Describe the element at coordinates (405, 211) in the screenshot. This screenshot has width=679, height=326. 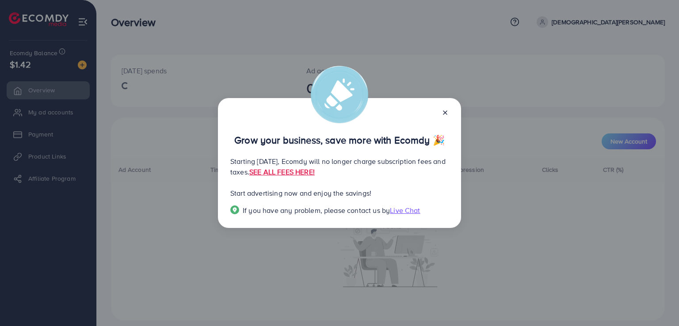
I see `span: Live Chat` at that location.